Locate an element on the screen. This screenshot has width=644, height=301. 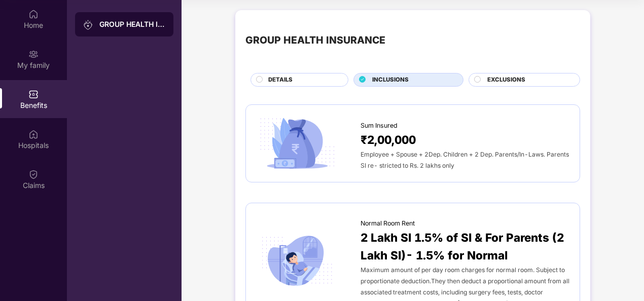
img: svg+xml;base64,PHN2ZyBpZD0iSG9zcGl0YWxzIiB4bWxucz0iaHR0cDovL3d3dy53My5vcmcvMjAwMC9zdmciIHdpZHRoPS... is located at coordinates (34, 134).